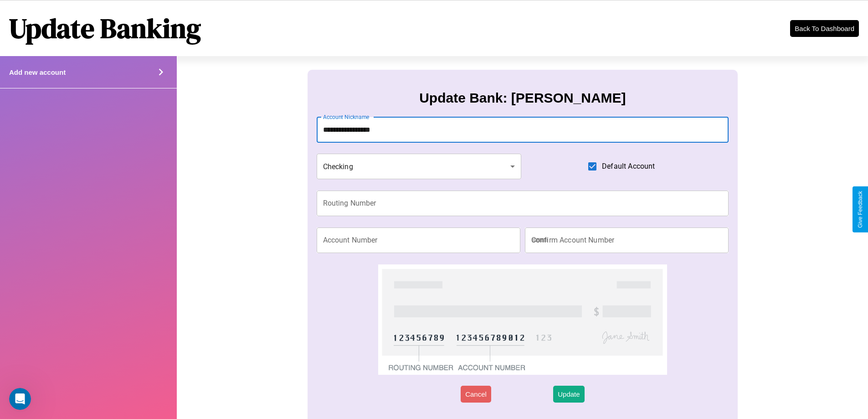 This screenshot has width=868, height=419. What do you see at coordinates (522, 319) in the screenshot?
I see `img: check` at bounding box center [522, 319].